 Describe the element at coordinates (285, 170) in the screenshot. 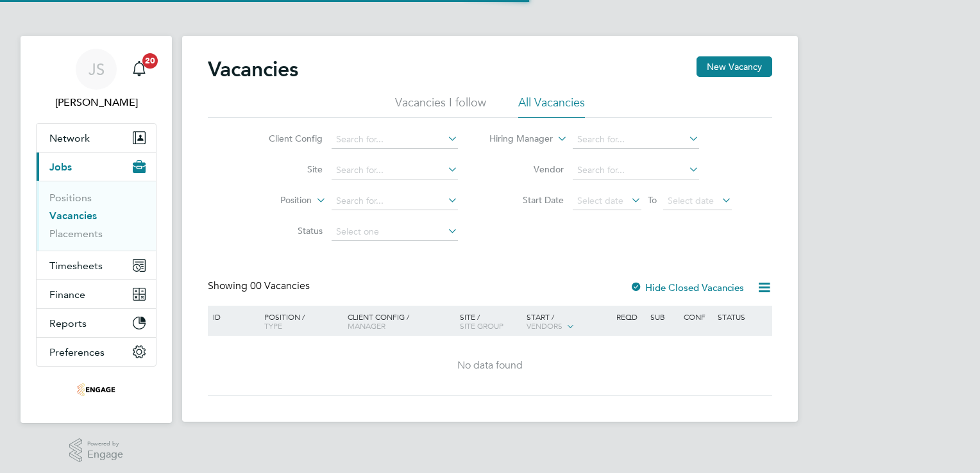

I see `label: Site` at that location.